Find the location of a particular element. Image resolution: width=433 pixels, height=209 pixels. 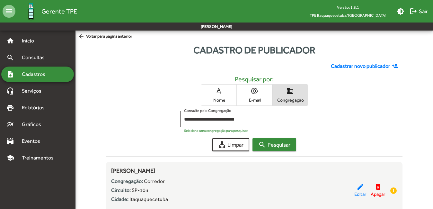

a: Gerente TPE is located at coordinates (46, 11).